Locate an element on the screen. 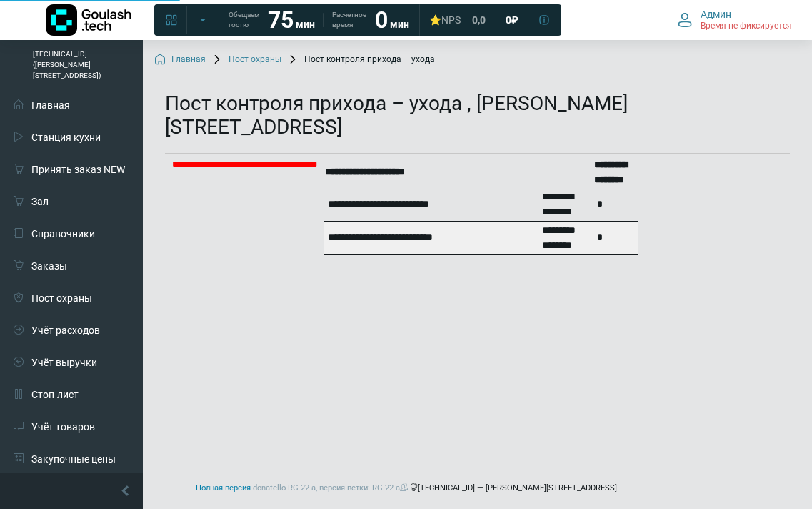  strong: 0 is located at coordinates (382, 20).